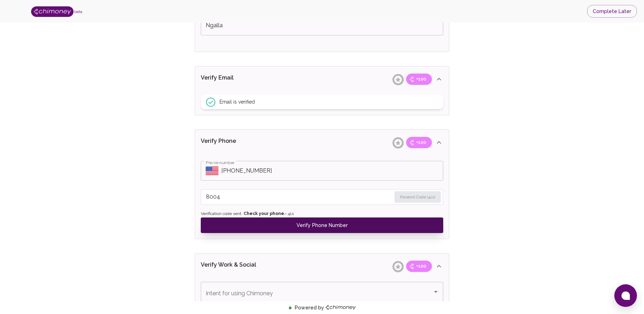  I want to click on button: Open, so click(435, 292).